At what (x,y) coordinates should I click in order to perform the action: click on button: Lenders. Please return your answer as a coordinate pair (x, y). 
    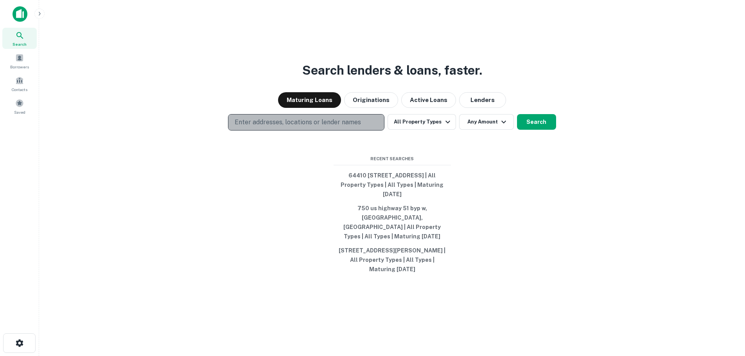
    Looking at the image, I should click on (482, 100).